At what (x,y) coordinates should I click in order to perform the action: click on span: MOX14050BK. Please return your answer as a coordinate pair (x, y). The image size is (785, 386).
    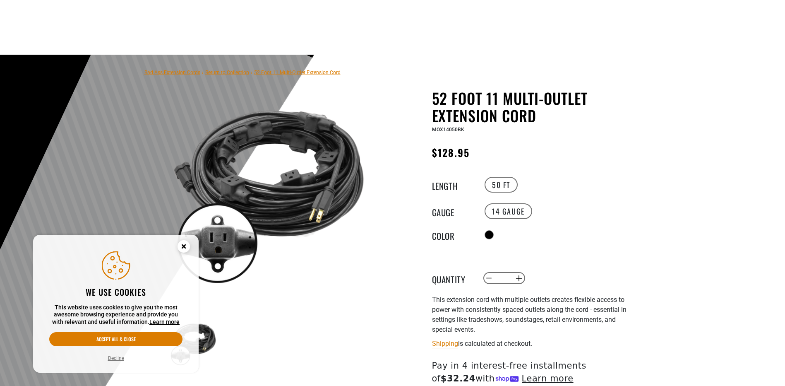
    Looking at the image, I should click on (448, 129).